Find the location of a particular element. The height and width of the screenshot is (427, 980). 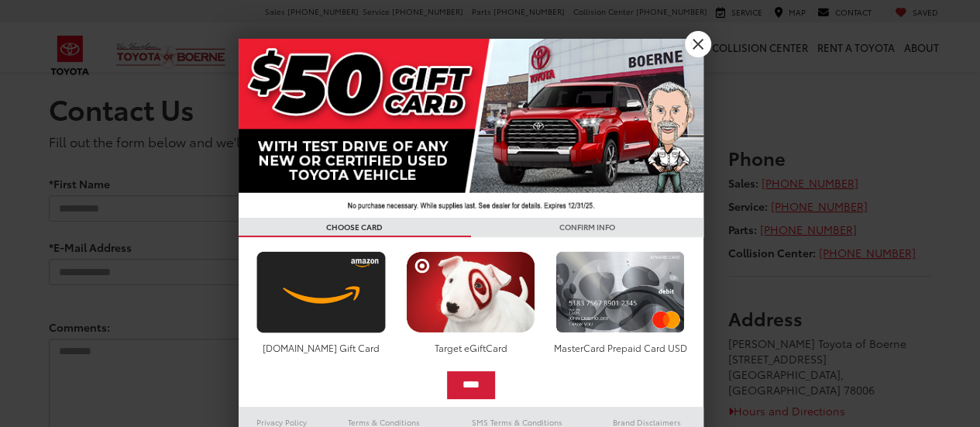

h3: CHOOSE CARD is located at coordinates (355, 227).